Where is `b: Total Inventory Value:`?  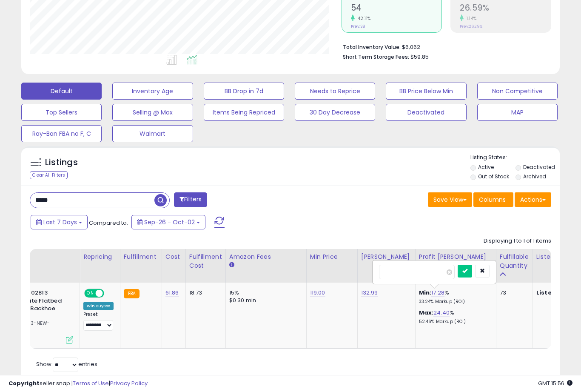
b: Total Inventory Value: is located at coordinates (372, 47).